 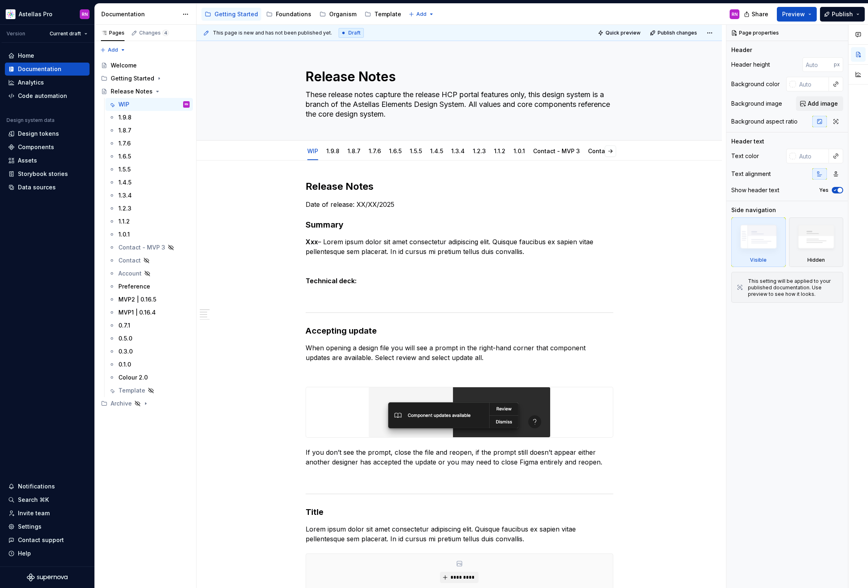 What do you see at coordinates (755, 190) in the screenshot?
I see `div: Show header text` at bounding box center [755, 190].